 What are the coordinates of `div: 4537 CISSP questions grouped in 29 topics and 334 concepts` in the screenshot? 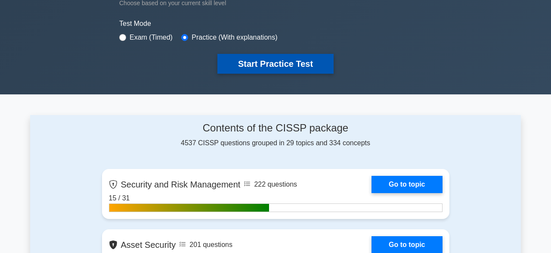 It's located at (275, 135).